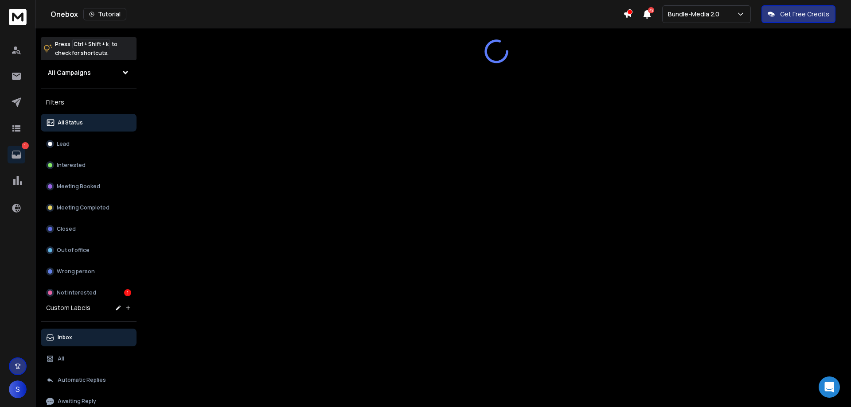  Describe the element at coordinates (695, 14) in the screenshot. I see `p: Bundle-Media 2.0` at that location.